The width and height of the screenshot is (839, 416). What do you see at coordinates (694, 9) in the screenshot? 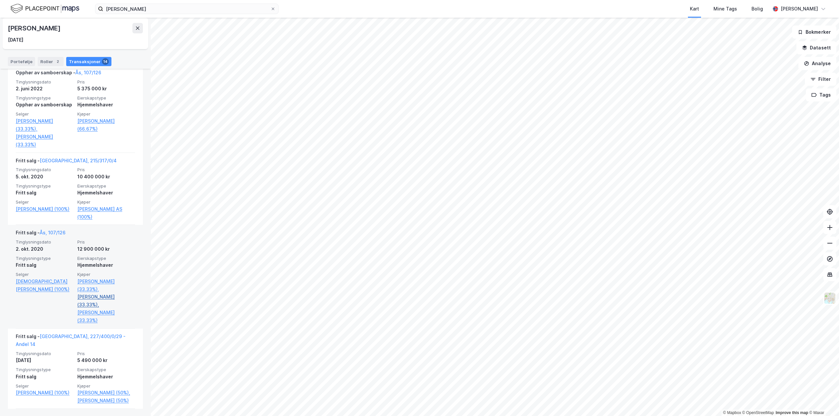
I see `div: Kart` at bounding box center [694, 9].